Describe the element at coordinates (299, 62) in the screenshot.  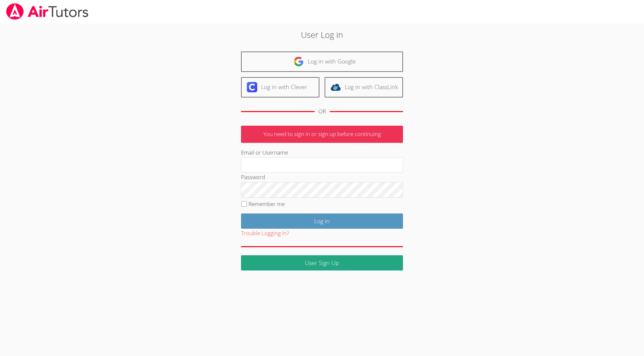
I see `img: google-logo-50288ca7cdecda66e5e0955fdab243c47b7ad437acaf1139b6f446037453330a.svg` at that location.